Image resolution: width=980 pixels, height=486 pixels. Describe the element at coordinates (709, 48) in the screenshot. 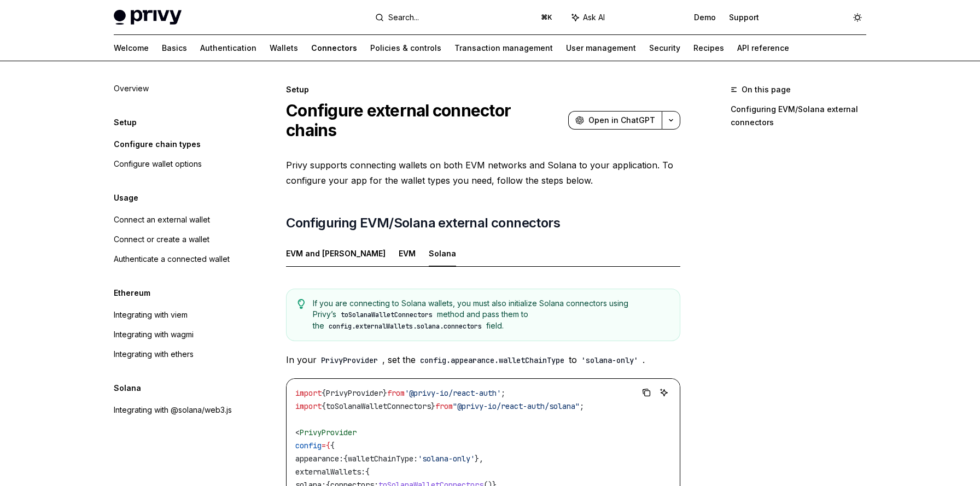

I see `a: Recipes` at that location.